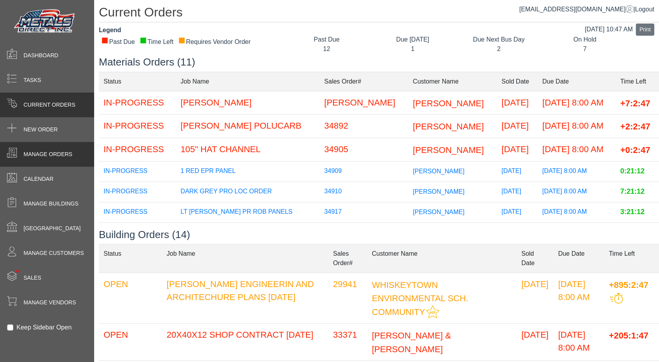 This screenshot has width=659, height=362. What do you see at coordinates (364, 149) in the screenshot?
I see `td: 34905` at bounding box center [364, 149].